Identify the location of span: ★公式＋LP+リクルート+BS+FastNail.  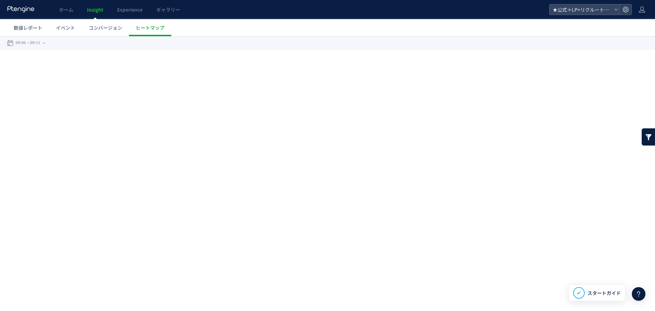
(581, 10).